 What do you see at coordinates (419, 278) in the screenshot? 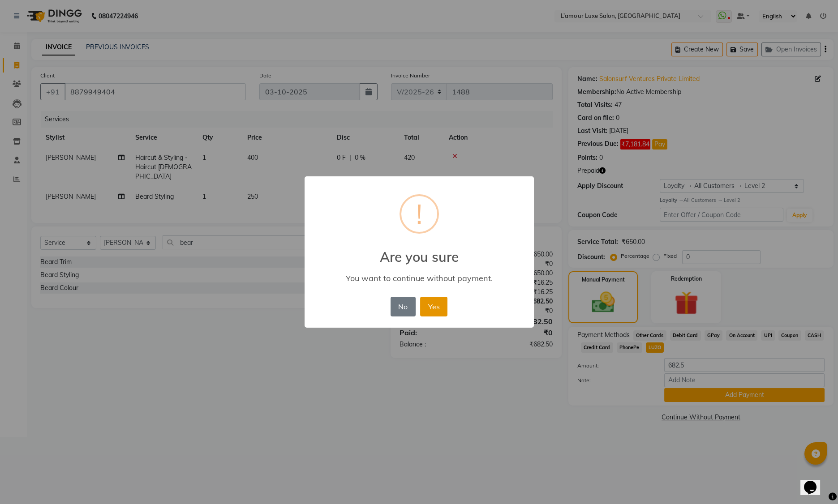
I see `div: You want to continue without payment.` at bounding box center [419, 278].